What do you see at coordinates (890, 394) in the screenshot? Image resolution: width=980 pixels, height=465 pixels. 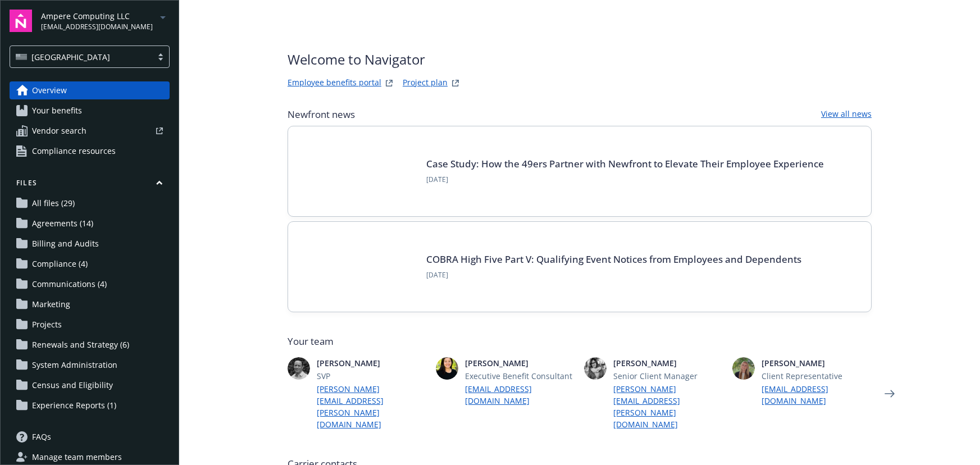 I see `a: Next` at bounding box center [890, 394].